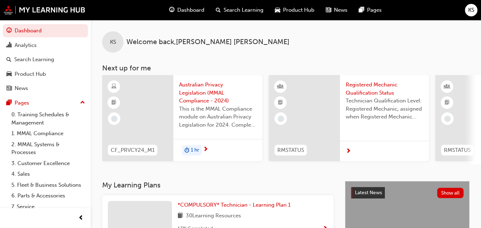 This screenshot has width=481, height=228. What do you see at coordinates (191, 10) in the screenshot?
I see `span: Dashboard` at bounding box center [191, 10].